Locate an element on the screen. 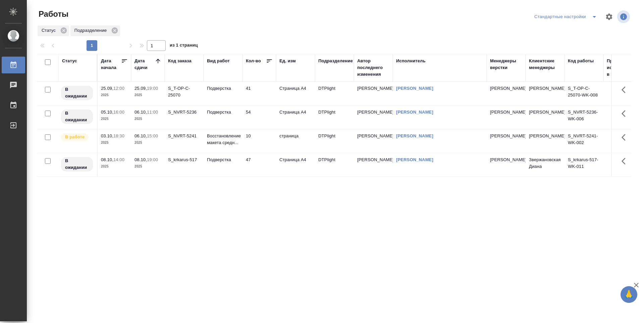  td: 54 is located at coordinates (259, 118).